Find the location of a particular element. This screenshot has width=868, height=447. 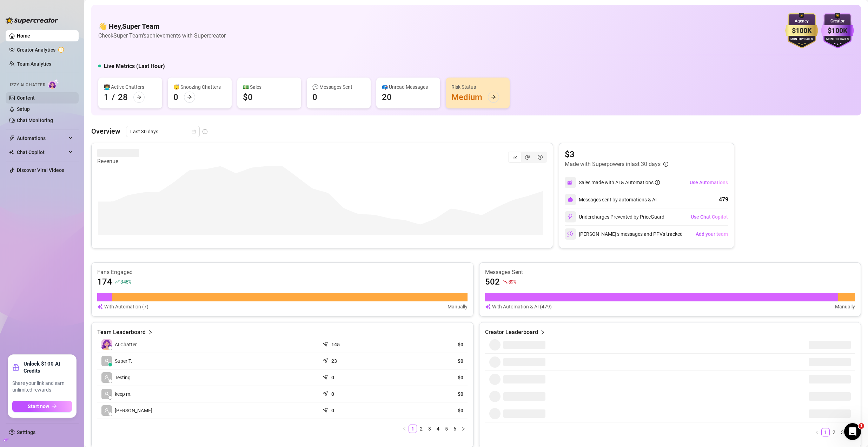

span: 89 % is located at coordinates (512, 282).